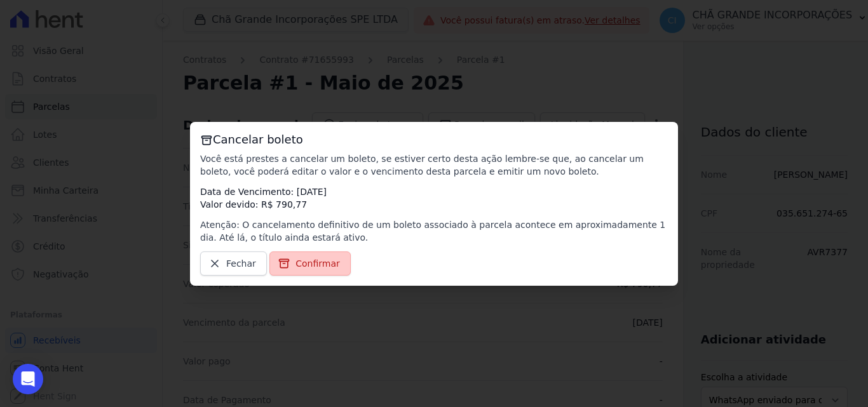 This screenshot has width=868, height=407. What do you see at coordinates (434, 165) in the screenshot?
I see `p: Você está prestes a cancelar um boleto, se estiver certo desta ação lembre-se que, ao cancelar um...` at bounding box center [434, 165].